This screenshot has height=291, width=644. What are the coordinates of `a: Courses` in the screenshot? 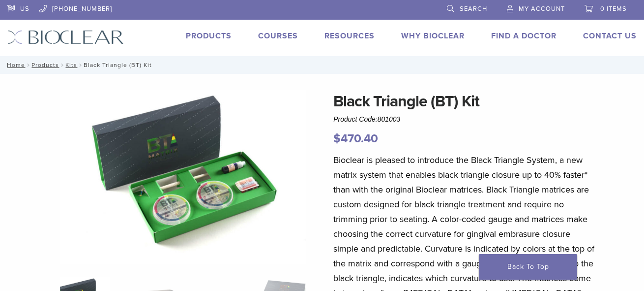 It's located at (278, 36).